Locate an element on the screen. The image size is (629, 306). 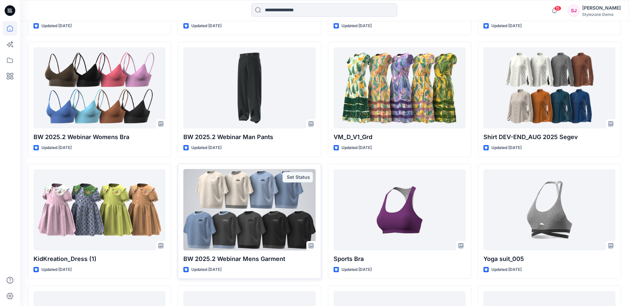
p: Yoga suit_005 is located at coordinates (549, 259).